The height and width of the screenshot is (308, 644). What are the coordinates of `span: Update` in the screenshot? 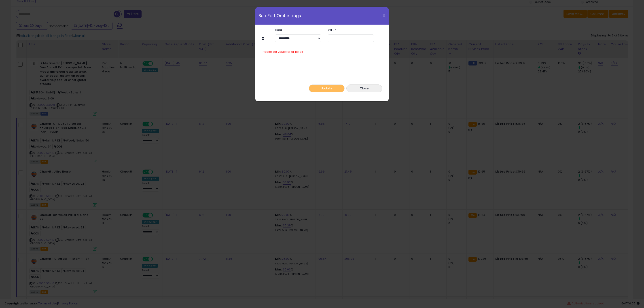 It's located at (327, 88).